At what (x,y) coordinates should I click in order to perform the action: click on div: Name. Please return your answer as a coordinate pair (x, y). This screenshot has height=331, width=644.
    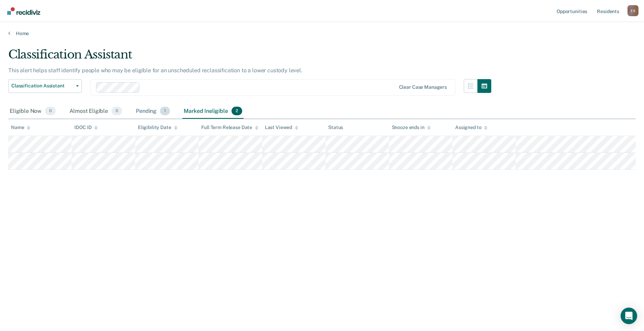
    Looking at the image, I should click on (21, 128).